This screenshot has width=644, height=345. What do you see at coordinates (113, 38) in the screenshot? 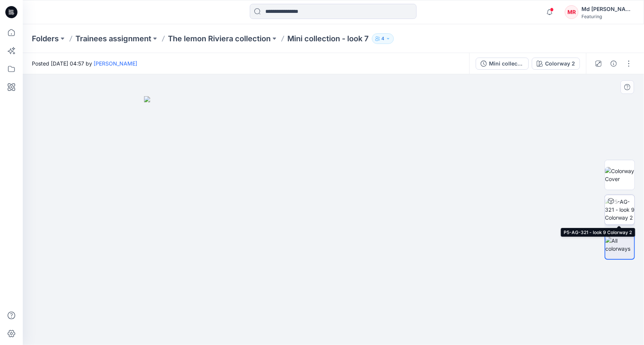
I see `a: Trainees assignment` at bounding box center [113, 38].